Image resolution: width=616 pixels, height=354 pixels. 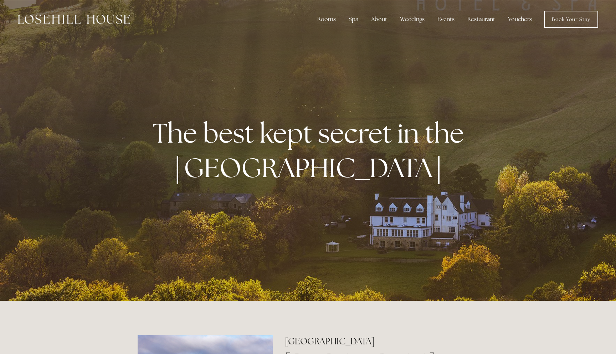 I want to click on a: Book Your Stay, so click(x=571, y=19).